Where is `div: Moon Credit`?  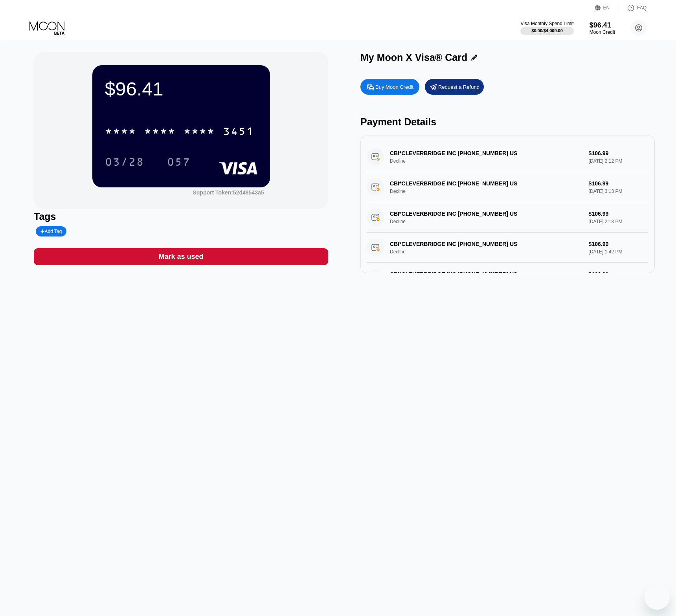 div: Moon Credit is located at coordinates (602, 32).